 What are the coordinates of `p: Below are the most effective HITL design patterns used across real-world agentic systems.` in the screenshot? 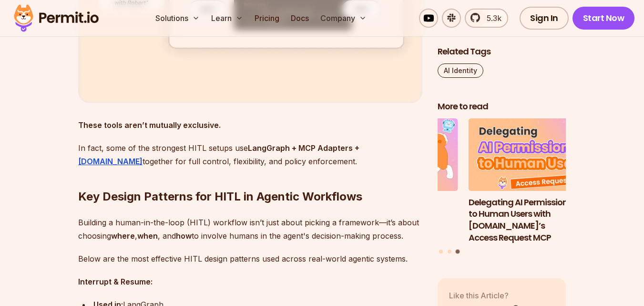 It's located at (251, 259).